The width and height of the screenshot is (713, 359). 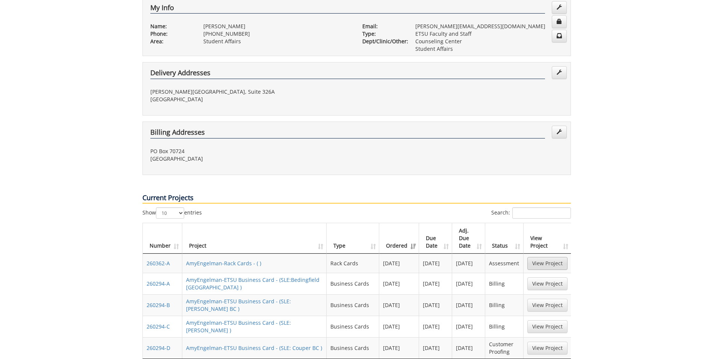 What do you see at coordinates (504, 263) in the screenshot?
I see `td: Assessment` at bounding box center [504, 263].